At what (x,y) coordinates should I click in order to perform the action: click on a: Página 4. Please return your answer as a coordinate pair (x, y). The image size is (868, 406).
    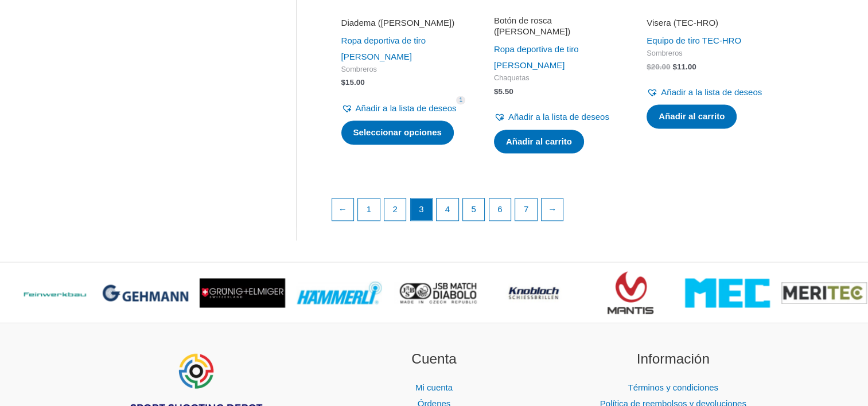
    Looking at the image, I should click on (448, 209).